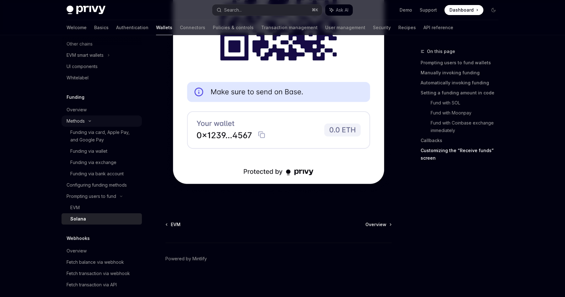  Describe the element at coordinates (175, 225) in the screenshot. I see `span: EVM` at that location.